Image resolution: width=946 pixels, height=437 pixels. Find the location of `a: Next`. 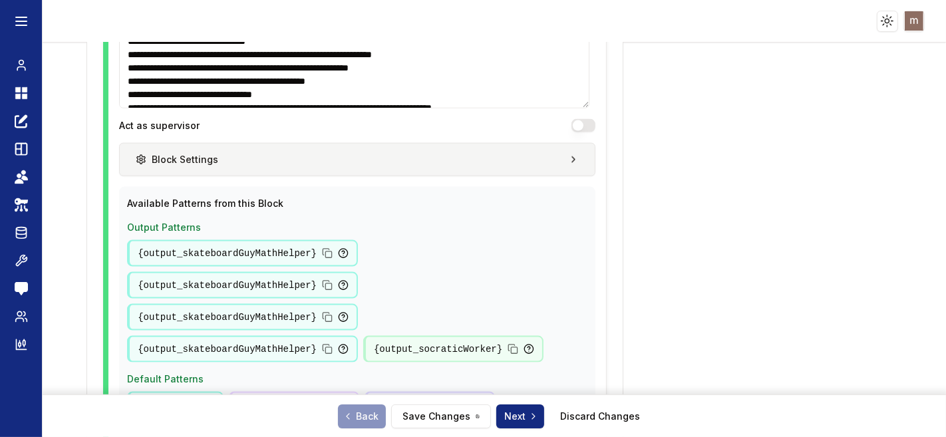

a: Next is located at coordinates (520, 417).